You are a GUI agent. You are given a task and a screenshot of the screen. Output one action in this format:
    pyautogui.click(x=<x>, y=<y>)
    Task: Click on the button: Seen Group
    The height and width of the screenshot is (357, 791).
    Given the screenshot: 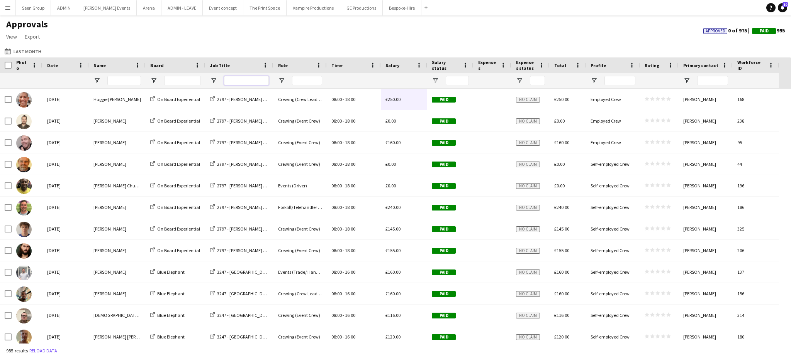 What is the action you would take?
    pyautogui.click(x=33, y=8)
    